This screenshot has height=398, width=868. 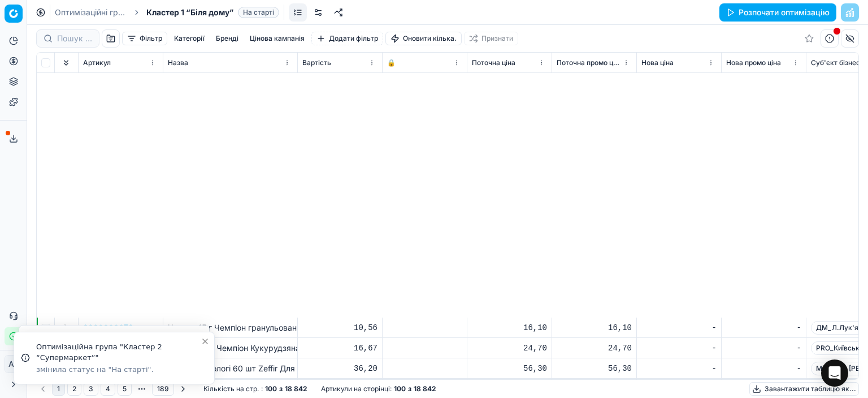 I want to click on button: АЗ, so click(x=14, y=364).